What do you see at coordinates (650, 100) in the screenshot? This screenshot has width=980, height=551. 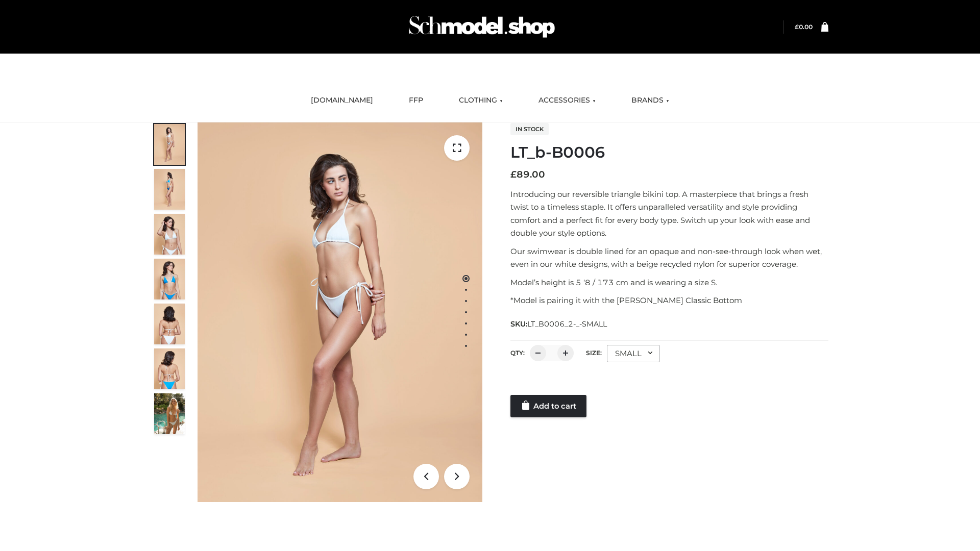 I see `a: BRANDS` at bounding box center [650, 100].